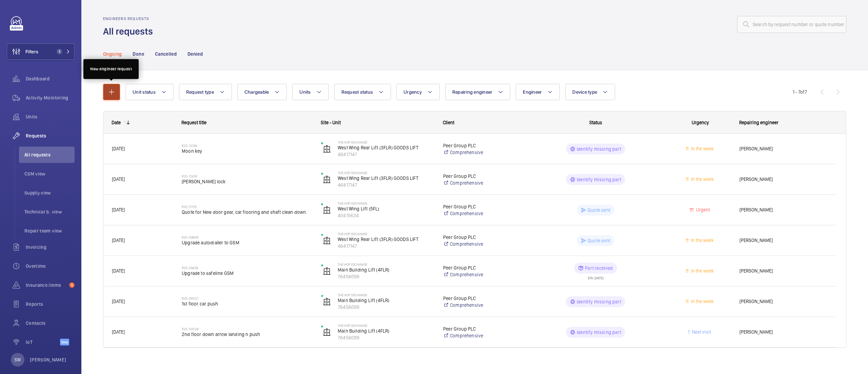  I want to click on span: Overtime, so click(50, 266).